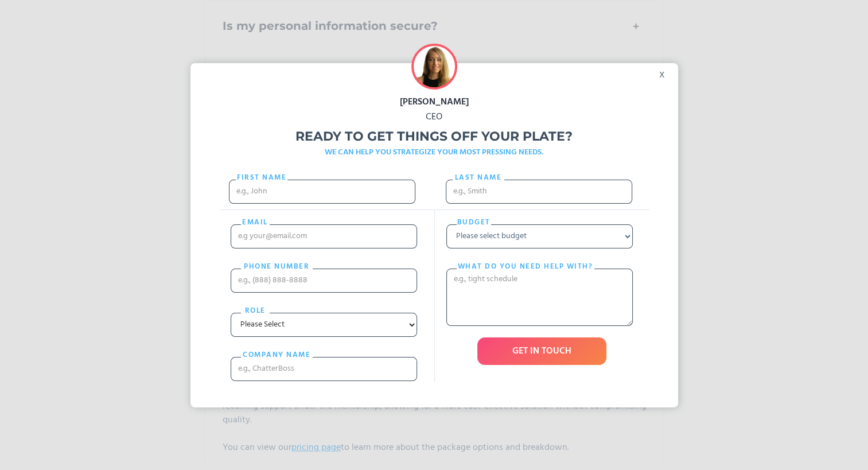  I want to click on input: e.g your@email.com, so click(323, 236).